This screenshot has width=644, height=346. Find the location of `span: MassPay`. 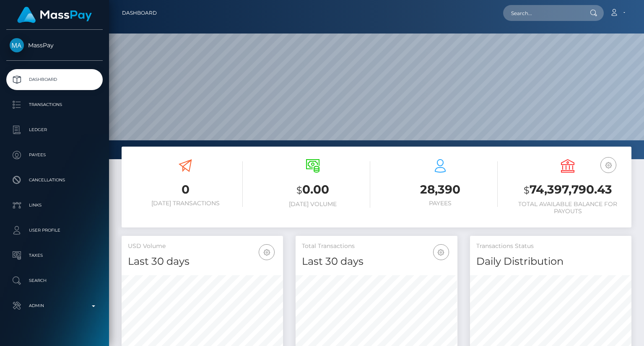

span: MassPay is located at coordinates (54, 45).